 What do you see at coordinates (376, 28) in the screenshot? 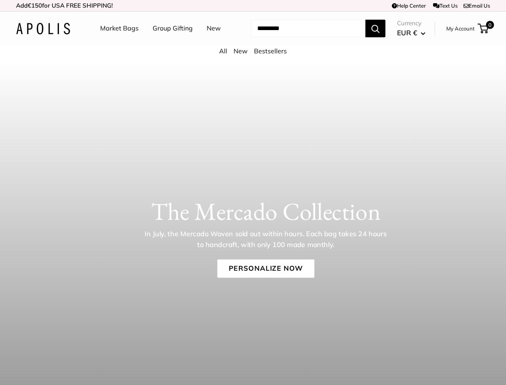
I see `button: Search` at bounding box center [376, 28].